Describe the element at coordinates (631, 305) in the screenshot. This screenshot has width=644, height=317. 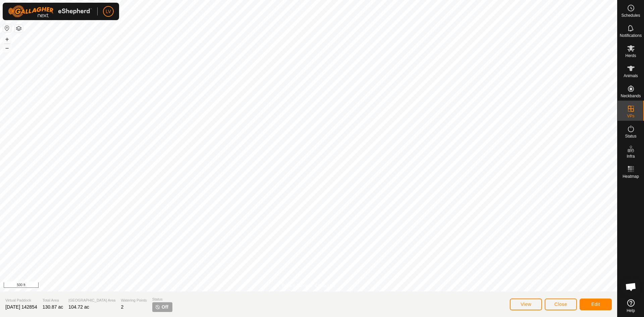
I see `a: Help` at that location.